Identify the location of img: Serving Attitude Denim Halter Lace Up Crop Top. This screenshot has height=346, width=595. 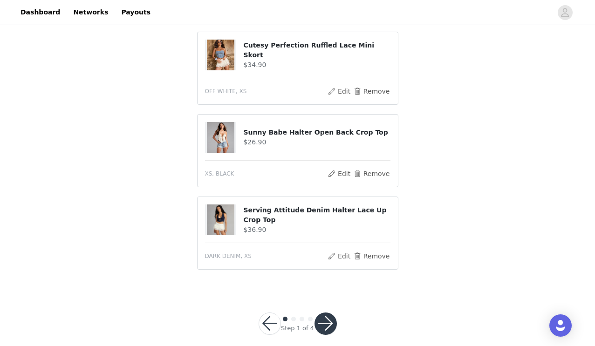
(220, 220).